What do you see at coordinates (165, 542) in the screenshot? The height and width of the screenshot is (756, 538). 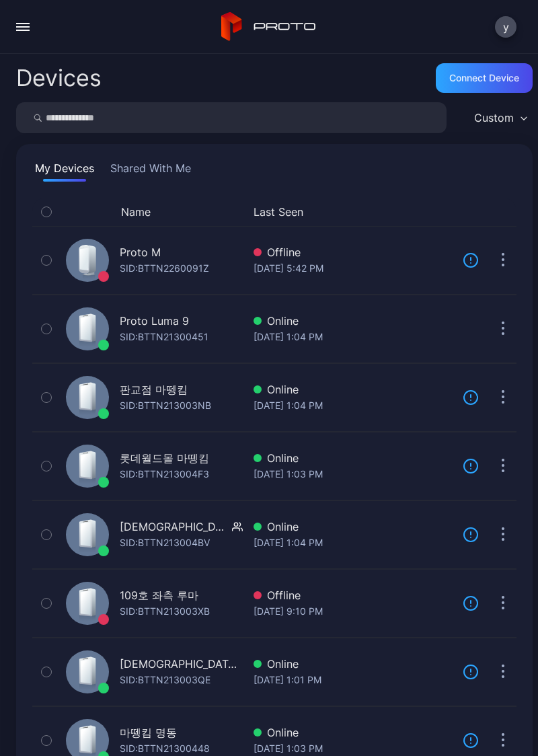 I see `div: SID: BTTN213004BV` at bounding box center [165, 542].